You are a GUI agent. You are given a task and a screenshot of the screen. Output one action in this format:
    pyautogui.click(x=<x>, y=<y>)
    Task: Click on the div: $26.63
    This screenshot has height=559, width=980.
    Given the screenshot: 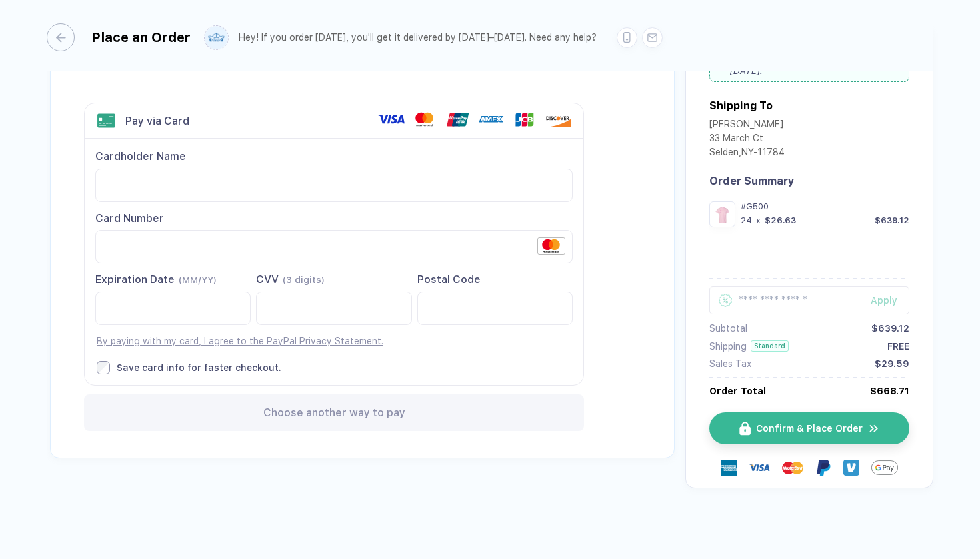 What is the action you would take?
    pyautogui.click(x=780, y=220)
    